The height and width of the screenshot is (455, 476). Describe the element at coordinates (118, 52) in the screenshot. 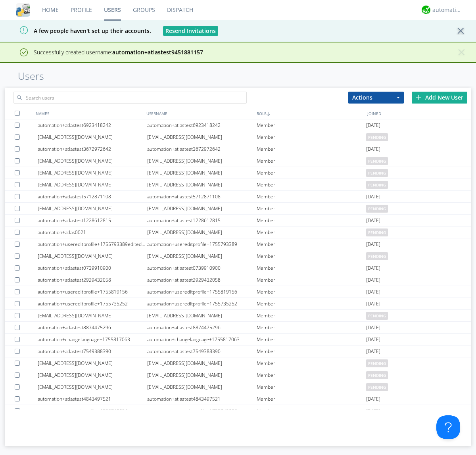

I see `span: Successfully created username:` at that location.